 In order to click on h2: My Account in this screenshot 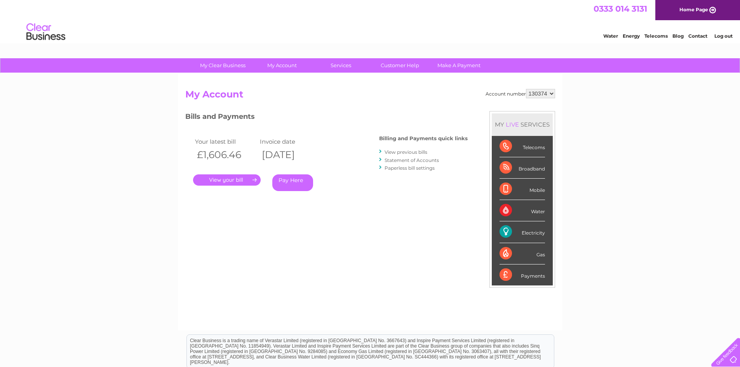, I will do `click(370, 96)`.